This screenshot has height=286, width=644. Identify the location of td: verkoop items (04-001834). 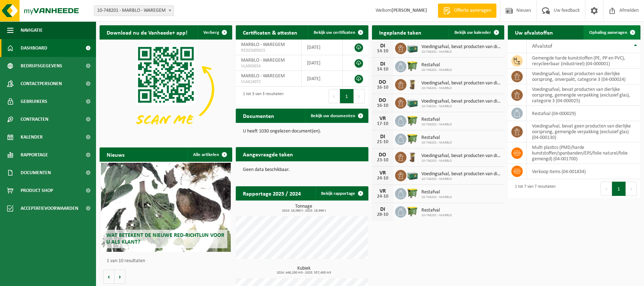
(583, 171).